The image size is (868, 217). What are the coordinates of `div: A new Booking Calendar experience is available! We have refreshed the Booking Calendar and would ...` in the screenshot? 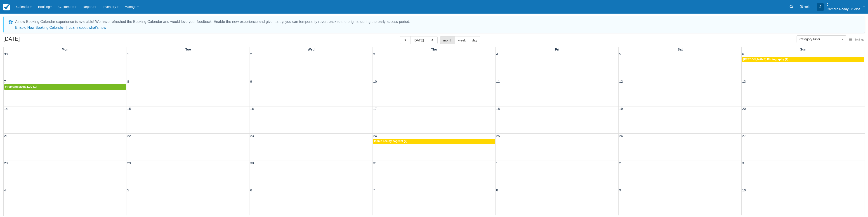 It's located at (212, 22).